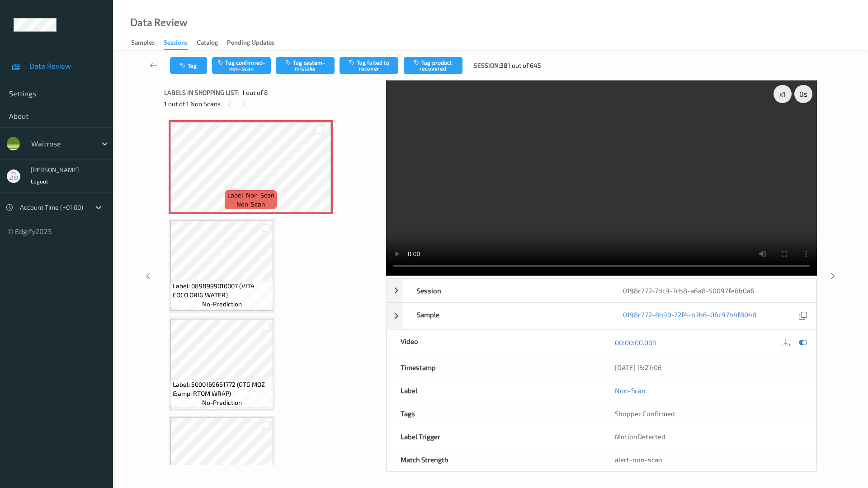  I want to click on div: 0198c772-7dc9-7cb8-a6a8-50097fe8b0a6, so click(713, 290).